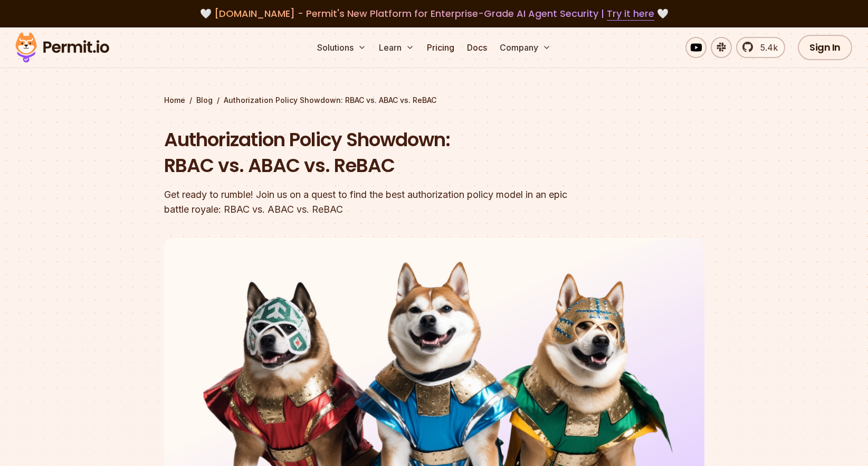 The width and height of the screenshot is (868, 466). What do you see at coordinates (396, 48) in the screenshot?
I see `button: Learn` at bounding box center [396, 48].